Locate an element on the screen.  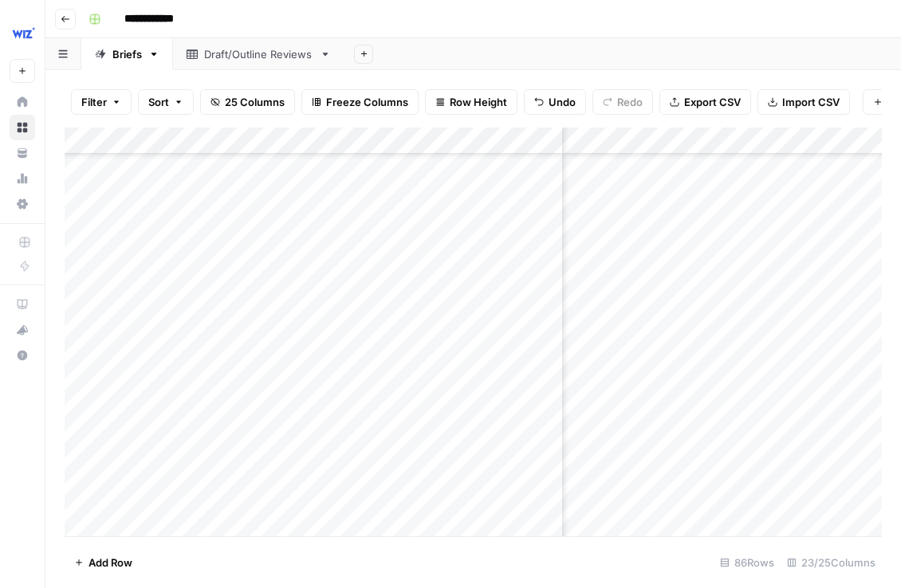
a: AirOps Academy is located at coordinates (23, 304).